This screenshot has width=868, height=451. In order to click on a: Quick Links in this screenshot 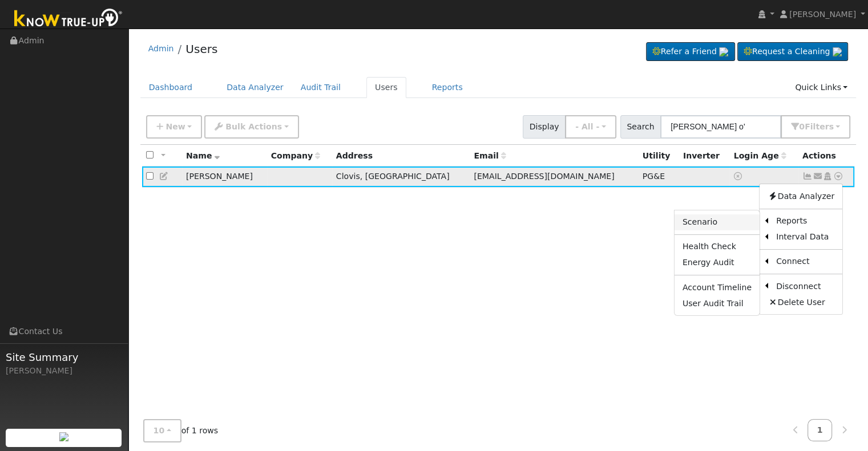, I will do `click(822, 87)`.